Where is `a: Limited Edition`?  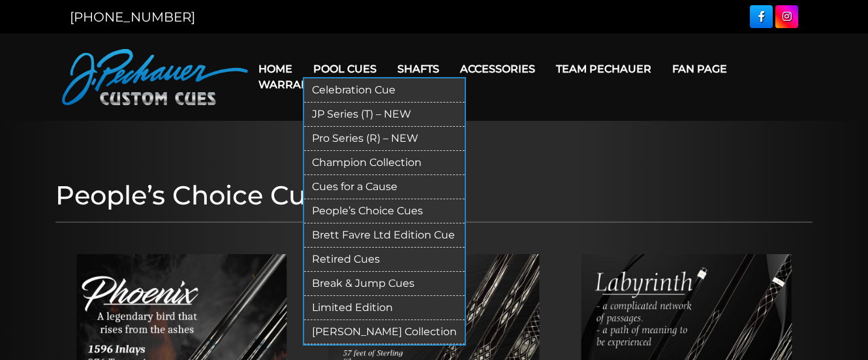 a: Limited Edition is located at coordinates (384, 307).